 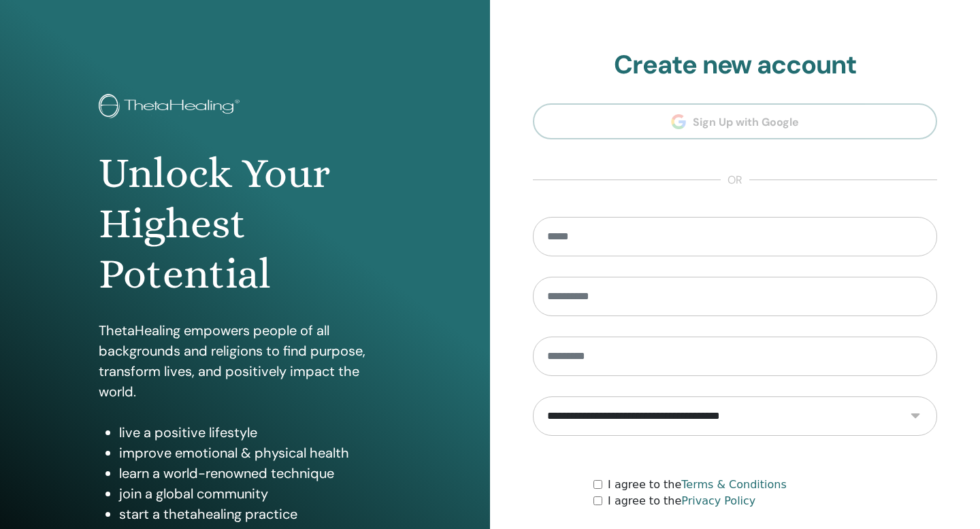 I want to click on h2: Create new account, so click(x=735, y=65).